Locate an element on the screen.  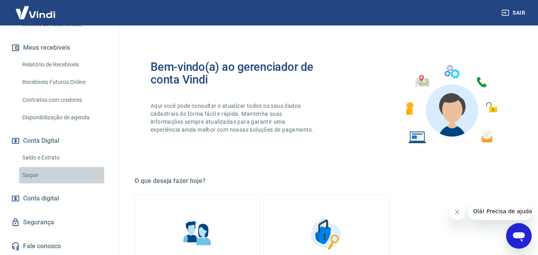
button: Conta Digital is located at coordinates (59, 141).